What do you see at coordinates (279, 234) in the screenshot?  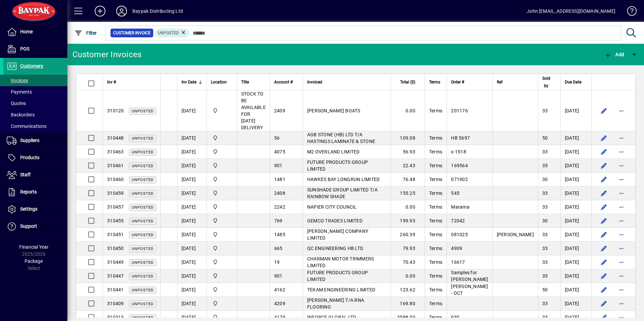 I see `span: 1485` at bounding box center [279, 234].